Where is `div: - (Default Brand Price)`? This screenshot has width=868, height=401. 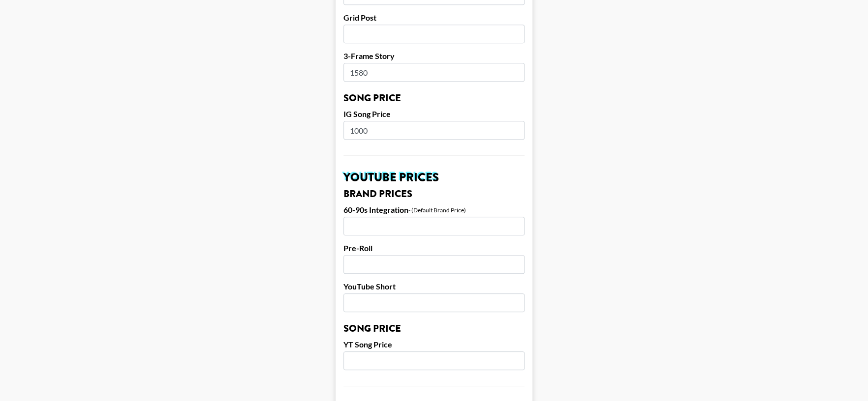
div: - (Default Brand Price) is located at coordinates (437, 210).